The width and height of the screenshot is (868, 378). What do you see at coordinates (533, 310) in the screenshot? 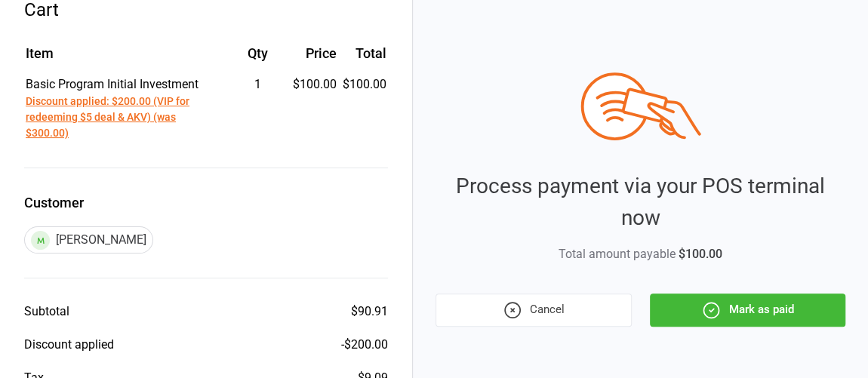
I see `button: Cancel` at bounding box center [533, 310].